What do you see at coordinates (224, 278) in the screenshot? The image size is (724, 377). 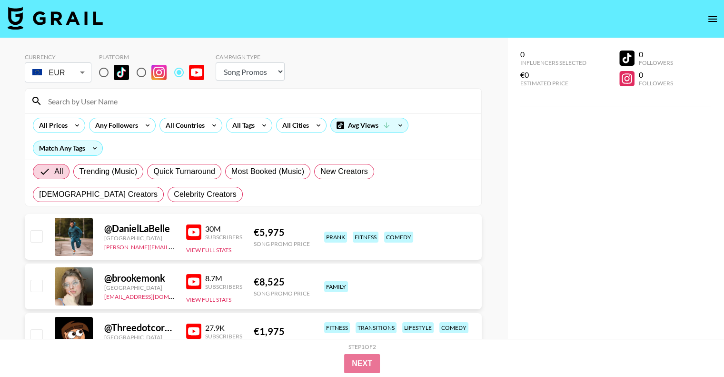 I see `div: 8.7M` at bounding box center [224, 278].